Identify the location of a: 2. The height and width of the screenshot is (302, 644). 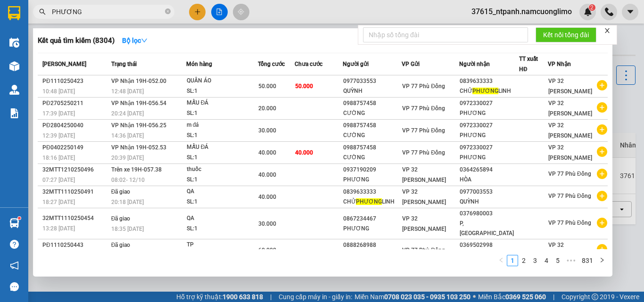
(524, 261).